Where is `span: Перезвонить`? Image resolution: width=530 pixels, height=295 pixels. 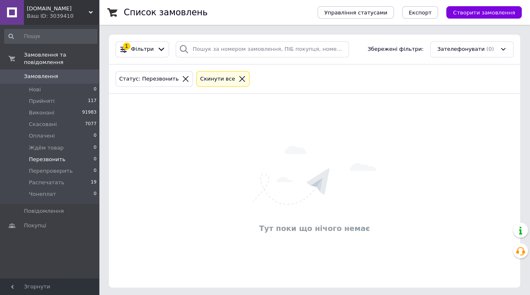 span: Перезвонить is located at coordinates (47, 159).